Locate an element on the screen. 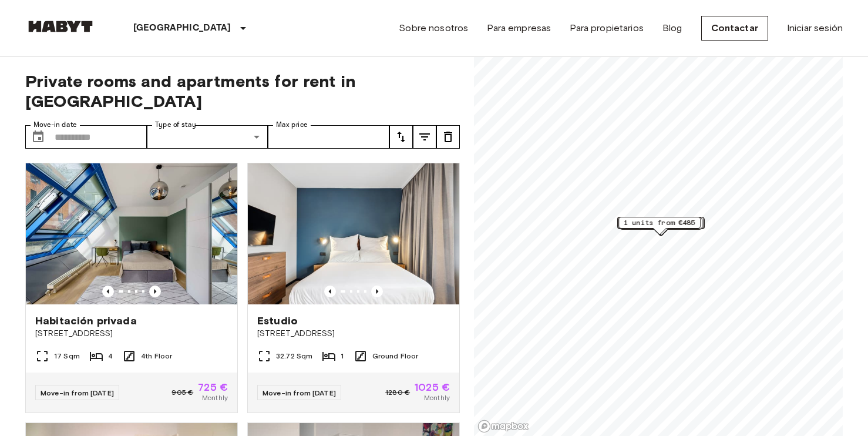  img: Marketing picture of unit DE-01-481-006-01 is located at coordinates (354, 234).